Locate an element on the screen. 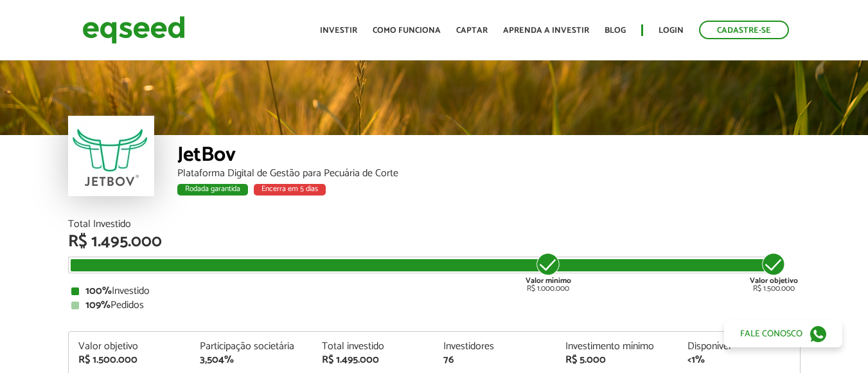  strong: Valor mínimo is located at coordinates (548, 280).